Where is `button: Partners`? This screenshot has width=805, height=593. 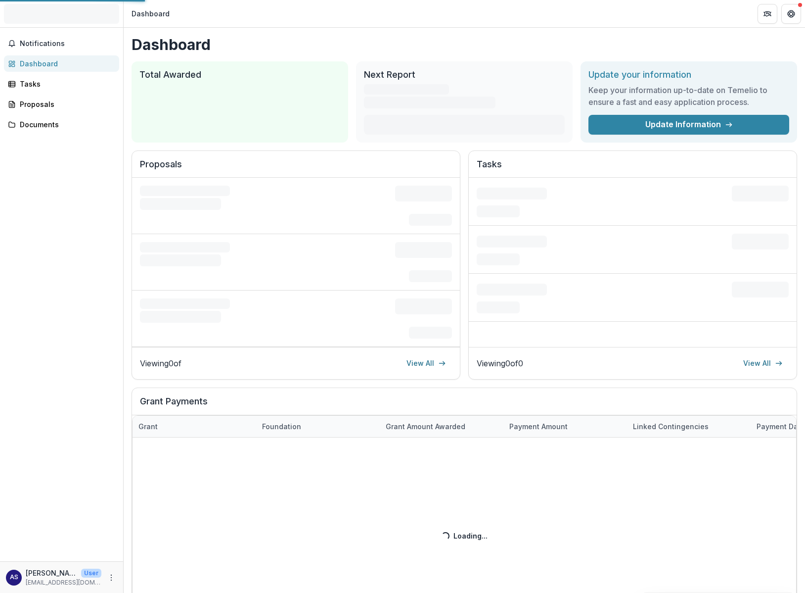
button: Partners is located at coordinates (768, 14).